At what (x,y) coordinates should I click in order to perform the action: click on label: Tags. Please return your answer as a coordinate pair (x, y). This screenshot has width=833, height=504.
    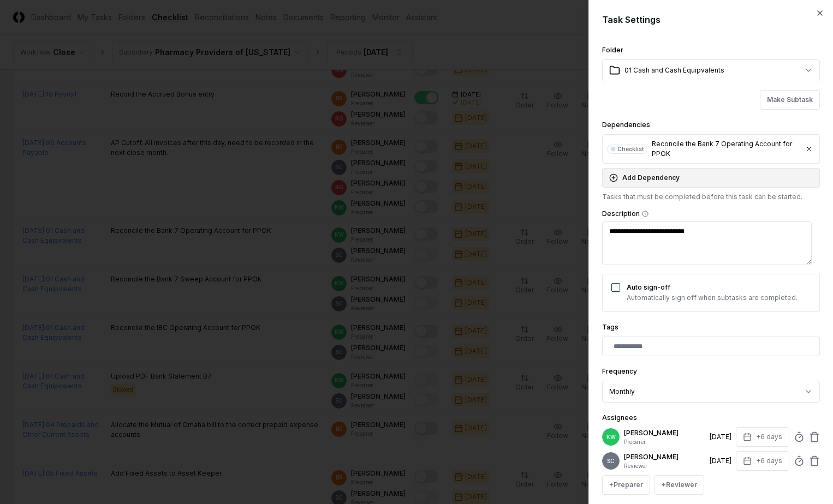
    Looking at the image, I should click on (610, 327).